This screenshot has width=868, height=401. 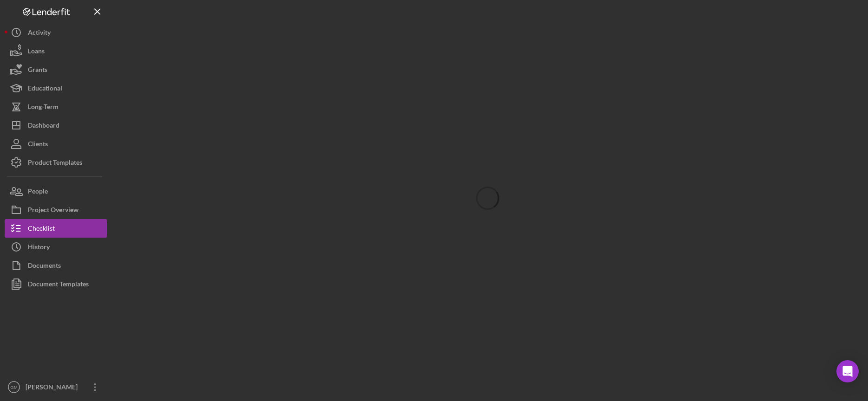 What do you see at coordinates (38, 145) in the screenshot?
I see `div: Clients` at bounding box center [38, 145].